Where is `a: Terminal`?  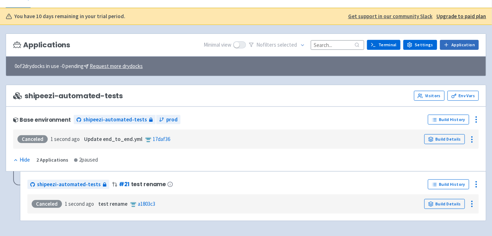 a: Terminal is located at coordinates (384, 45).